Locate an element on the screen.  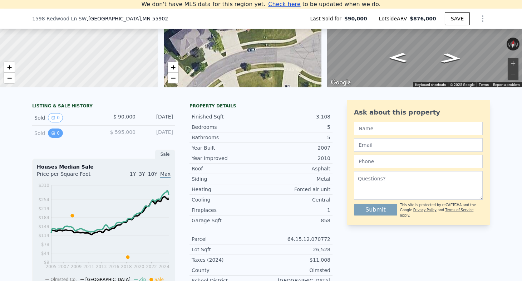
input: Name is located at coordinates (418, 128).